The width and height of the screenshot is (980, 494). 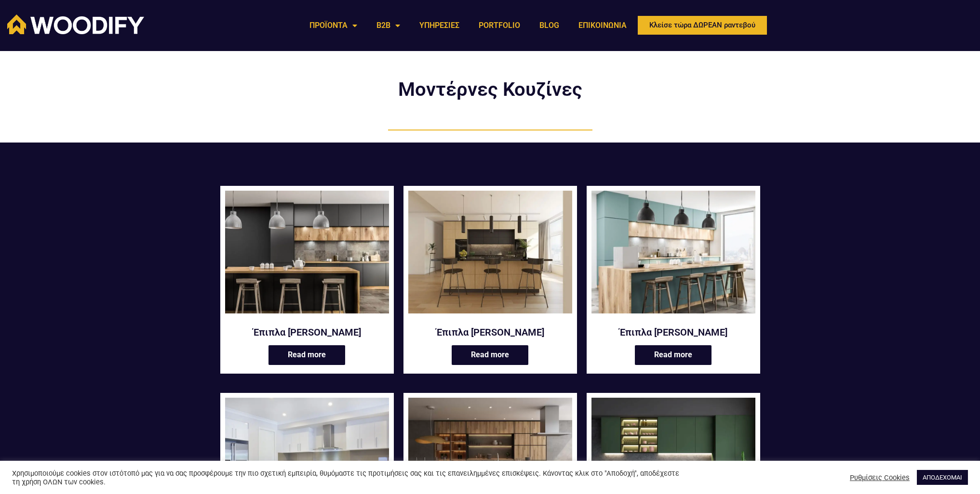 What do you see at coordinates (307, 256) in the screenshot?
I see `a: Anakena κουζίνα` at bounding box center [307, 256].